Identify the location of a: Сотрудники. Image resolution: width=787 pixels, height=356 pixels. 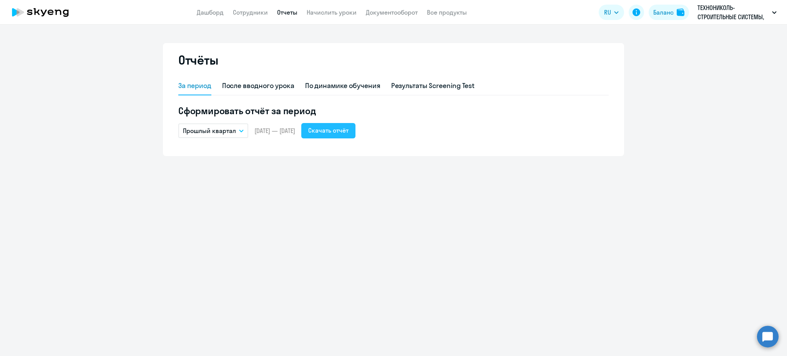
(250, 12).